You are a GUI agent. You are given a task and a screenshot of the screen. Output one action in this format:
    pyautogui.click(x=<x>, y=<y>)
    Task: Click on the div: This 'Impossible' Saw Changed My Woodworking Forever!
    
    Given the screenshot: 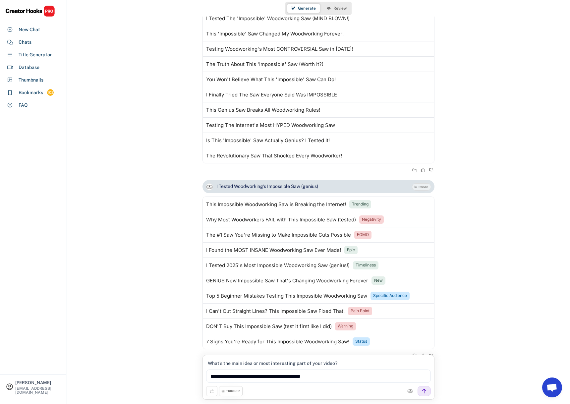 What is the action you would take?
    pyautogui.click(x=275, y=34)
    